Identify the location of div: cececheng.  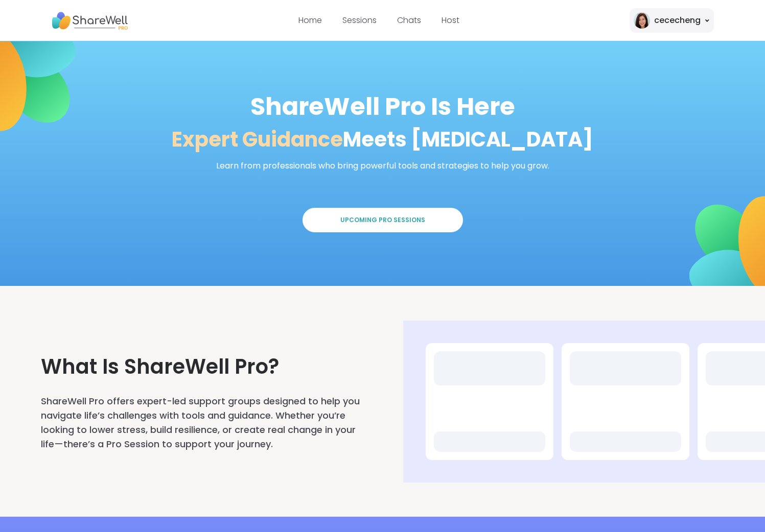
(677, 20).